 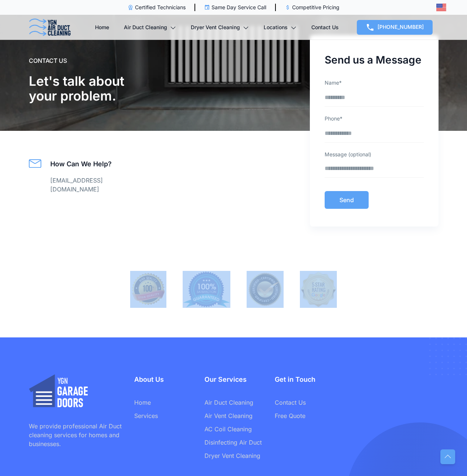 What do you see at coordinates (229, 416) in the screenshot?
I see `a: Air Vent Cleaning` at bounding box center [229, 416].